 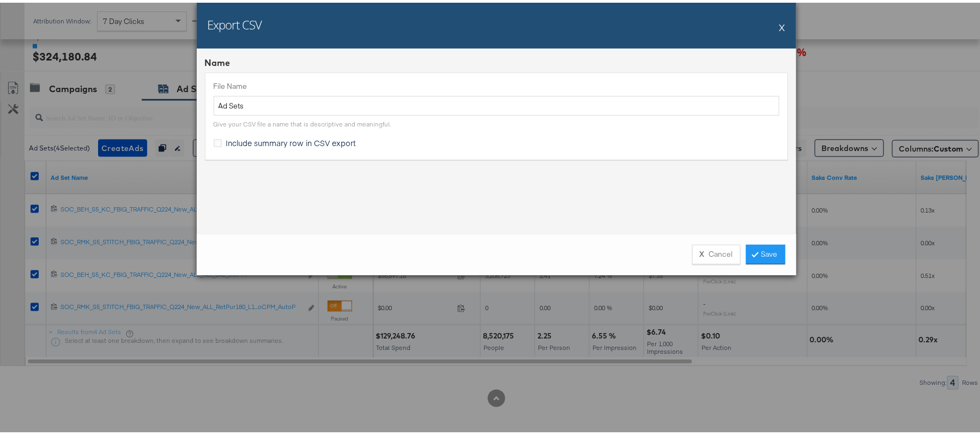 I want to click on label: File Name, so click(x=497, y=84).